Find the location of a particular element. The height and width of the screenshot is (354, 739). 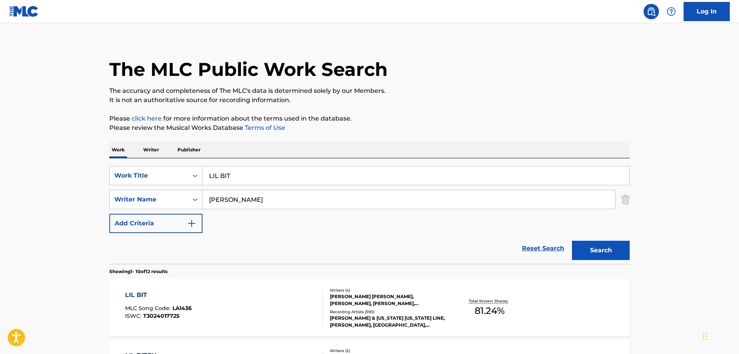

button: Search is located at coordinates (601, 250).